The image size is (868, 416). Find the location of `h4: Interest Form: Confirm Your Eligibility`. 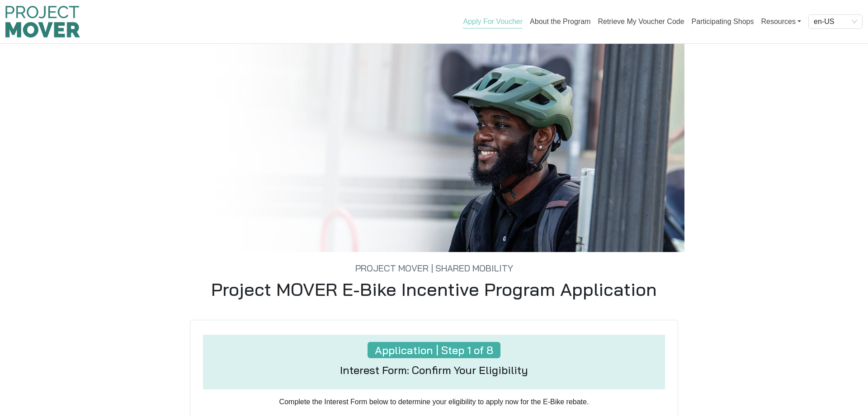

h4: Interest Form: Confirm Your Eligibility is located at coordinates (434, 370).